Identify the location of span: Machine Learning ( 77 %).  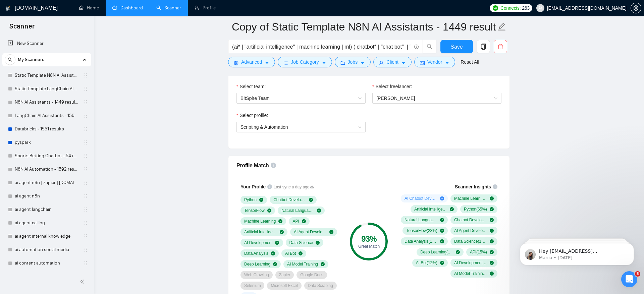
(470, 198).